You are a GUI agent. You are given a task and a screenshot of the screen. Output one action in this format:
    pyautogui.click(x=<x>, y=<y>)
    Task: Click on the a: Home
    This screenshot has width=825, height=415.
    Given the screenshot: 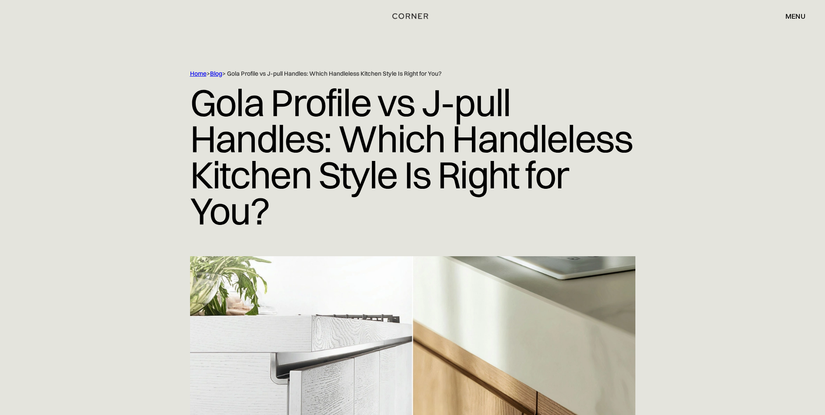 What is the action you would take?
    pyautogui.click(x=198, y=74)
    